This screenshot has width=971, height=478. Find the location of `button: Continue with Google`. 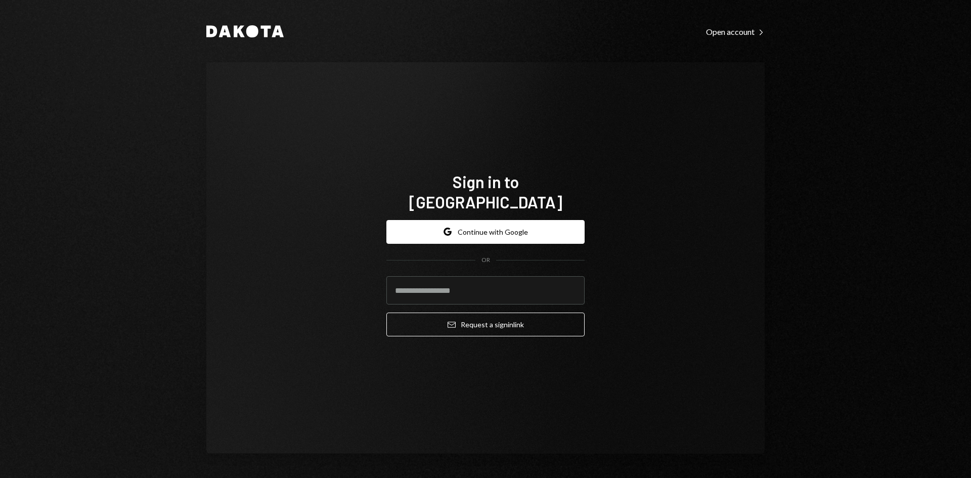

button: Continue with Google is located at coordinates (485, 232).